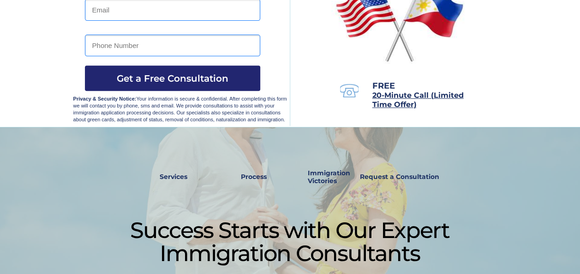 The width and height of the screenshot is (580, 274). Describe the element at coordinates (172, 78) in the screenshot. I see `button: Get a Free Consultation` at that location.